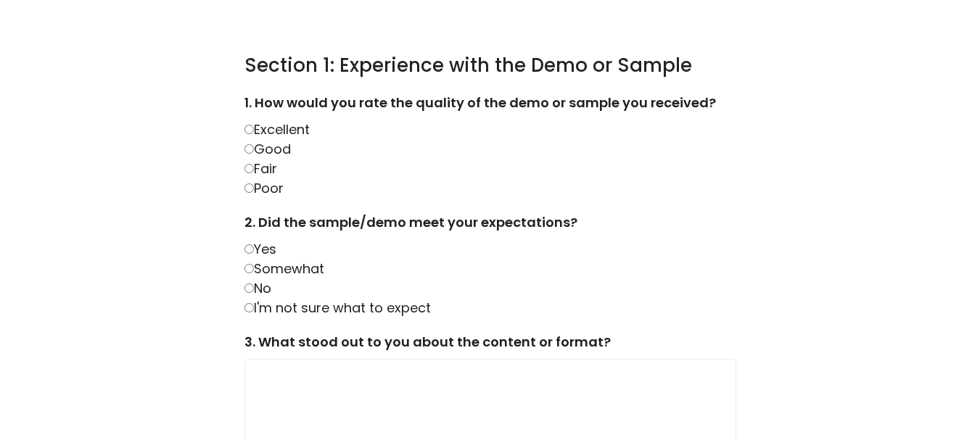  I want to click on label: Good, so click(267, 149).